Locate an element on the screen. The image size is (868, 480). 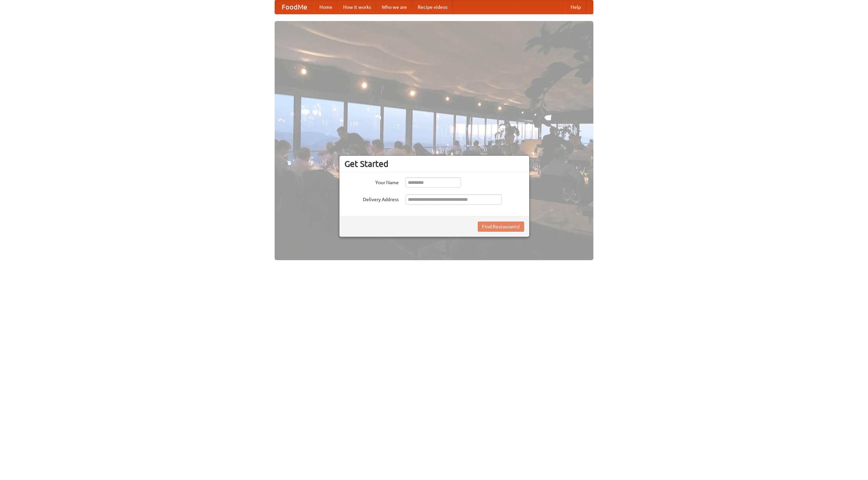
a: Who we are is located at coordinates (394, 7).